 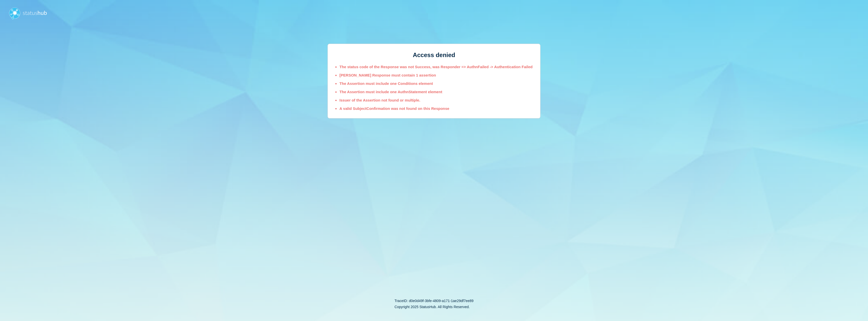 I want to click on p: TraceID: d0e0d49f-3bfe-4809-a171-1ae29df7ee89, so click(x=434, y=301).